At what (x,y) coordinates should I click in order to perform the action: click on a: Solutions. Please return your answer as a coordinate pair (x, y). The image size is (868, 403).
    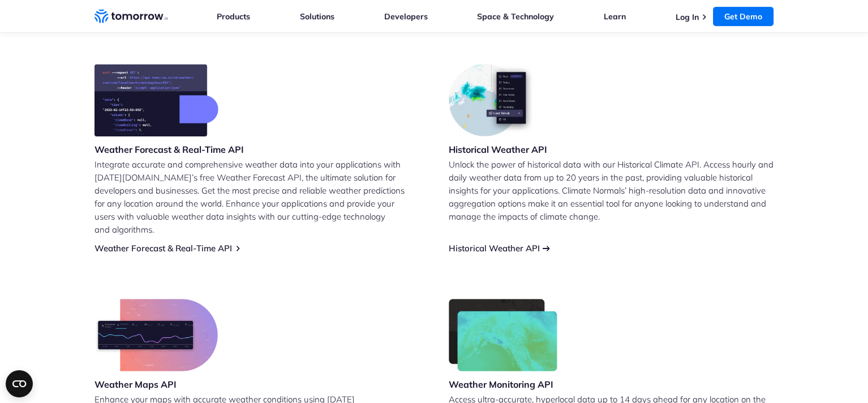
    Looking at the image, I should click on (317, 17).